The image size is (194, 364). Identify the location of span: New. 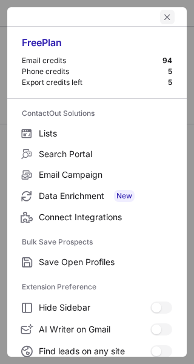
(124, 196).